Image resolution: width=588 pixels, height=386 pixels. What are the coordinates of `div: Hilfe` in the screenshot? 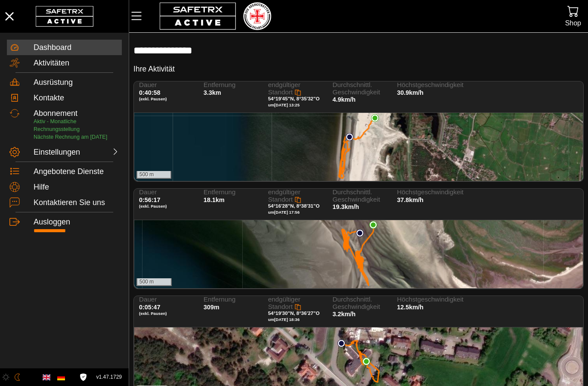 It's located at (76, 188).